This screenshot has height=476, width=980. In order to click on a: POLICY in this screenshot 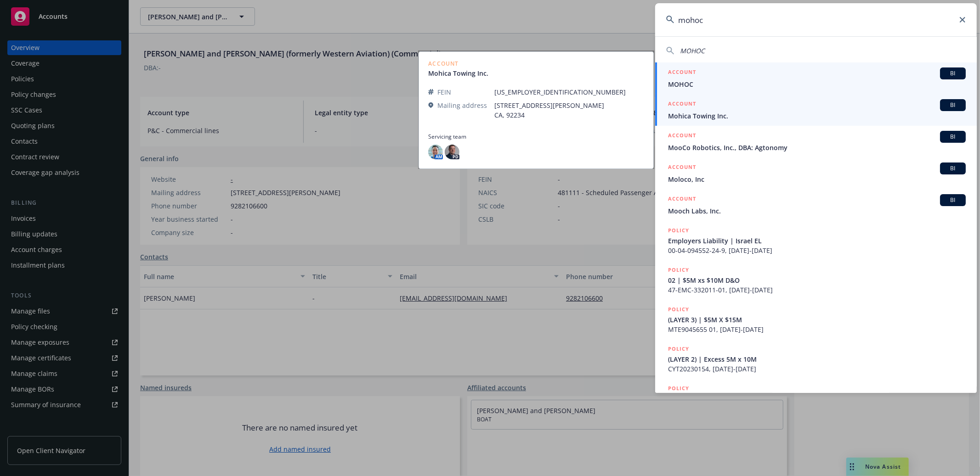, I will do `click(816, 399)`.